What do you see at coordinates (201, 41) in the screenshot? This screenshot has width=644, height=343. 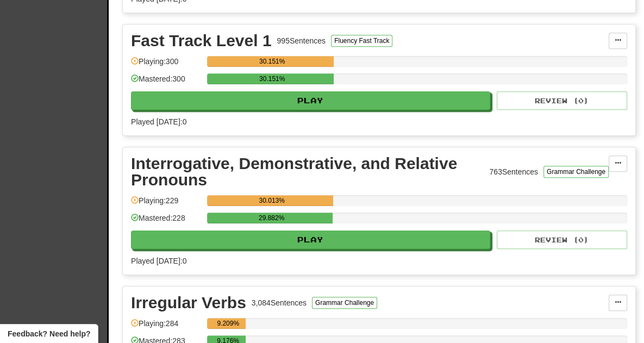 I see `div: Fast Track Level 1` at bounding box center [201, 41].